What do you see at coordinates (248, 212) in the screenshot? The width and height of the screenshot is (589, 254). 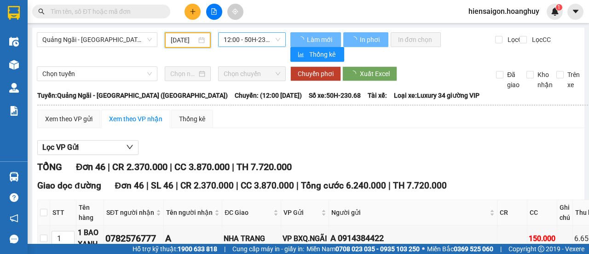 I see `span: ĐC Giao` at bounding box center [248, 212].